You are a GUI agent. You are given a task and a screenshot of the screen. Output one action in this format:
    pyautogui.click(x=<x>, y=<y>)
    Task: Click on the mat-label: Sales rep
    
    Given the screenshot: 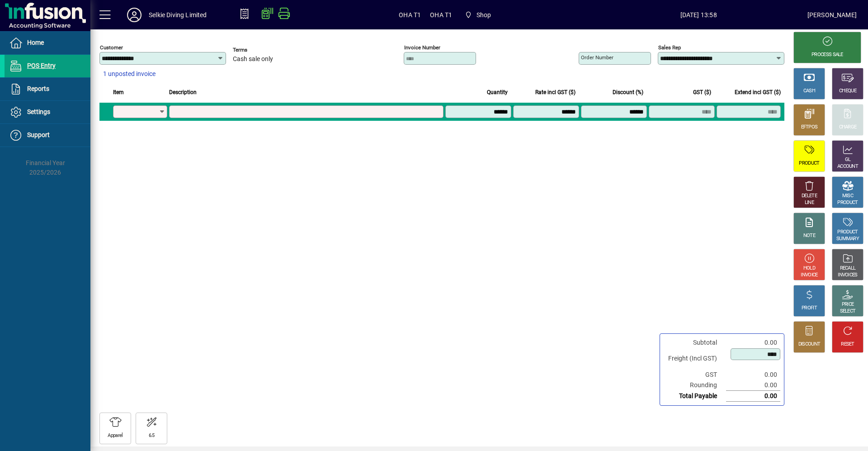 What is the action you would take?
    pyautogui.click(x=669, y=47)
    